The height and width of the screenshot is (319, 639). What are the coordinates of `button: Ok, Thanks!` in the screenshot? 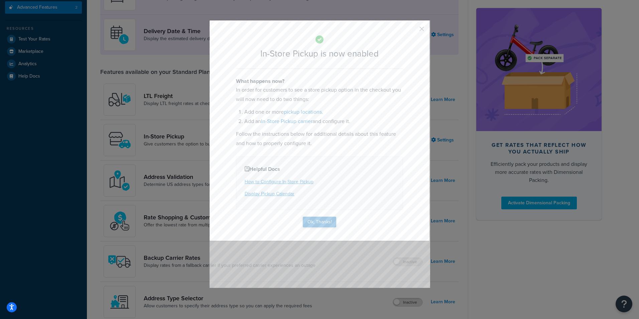 It's located at (319, 222).